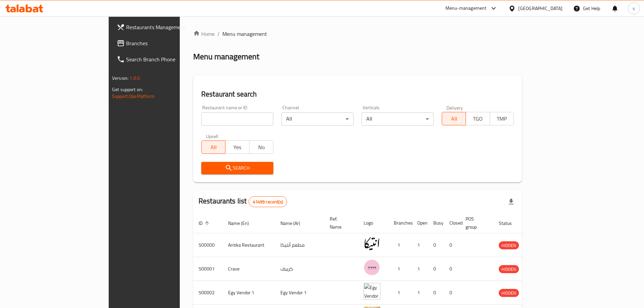 This screenshot has height=308, width=644. Describe the element at coordinates (261, 147) in the screenshot. I see `span: No` at that location.